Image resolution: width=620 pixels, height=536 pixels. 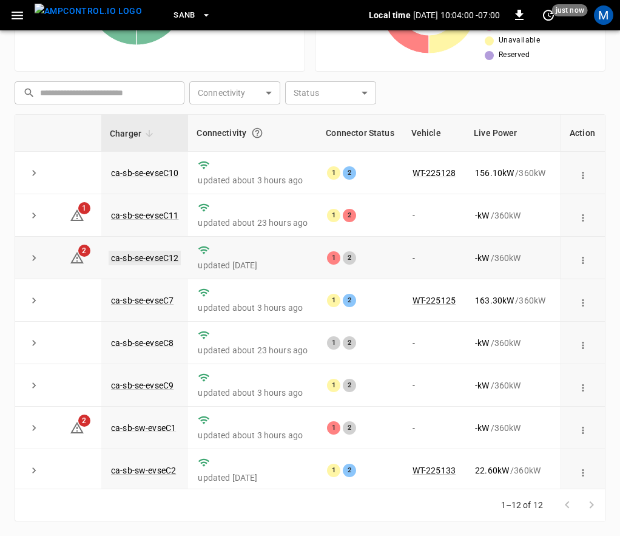 What do you see at coordinates (434, 470) in the screenshot?
I see `a: WT-225133` at bounding box center [434, 470].